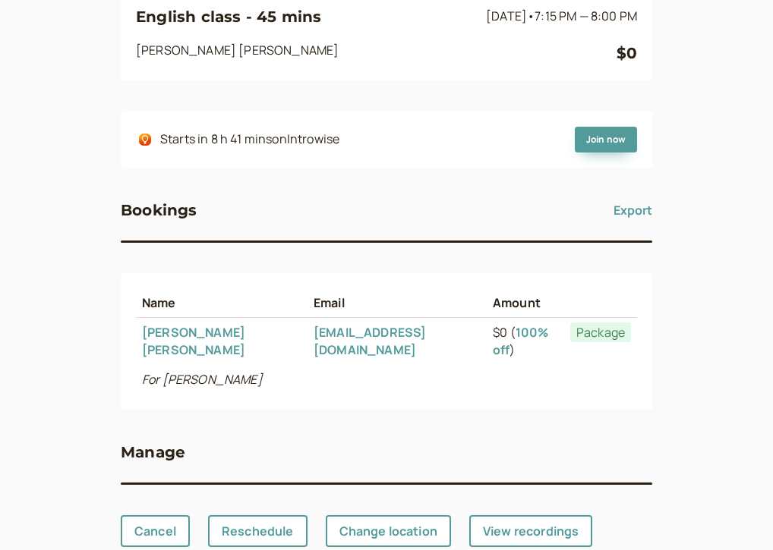 The image size is (773, 550). I want to click on img: integrations-introwise-icon.png, so click(145, 140).